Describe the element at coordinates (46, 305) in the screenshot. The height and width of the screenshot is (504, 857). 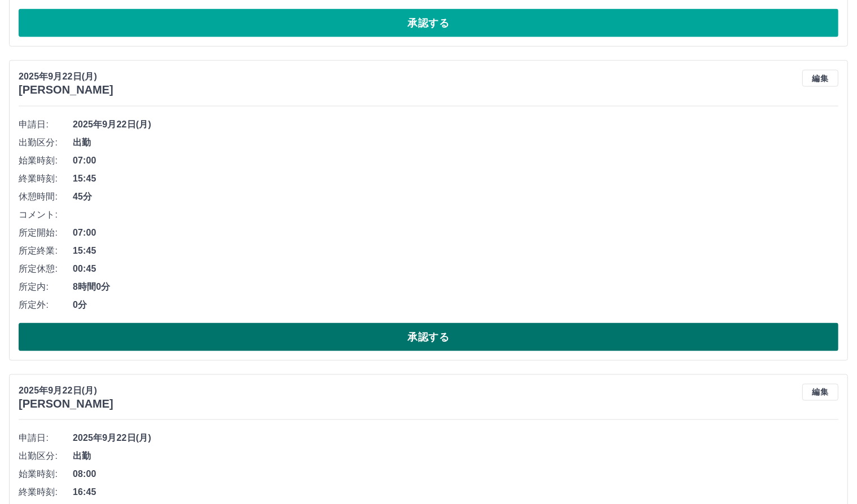
I see `span: 所定外:` at that location.